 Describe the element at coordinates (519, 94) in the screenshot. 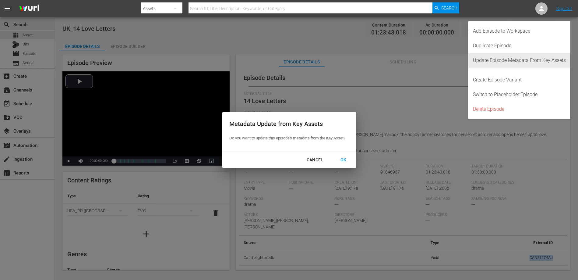

I see `div: Switch to Placeholder Episode` at that location.